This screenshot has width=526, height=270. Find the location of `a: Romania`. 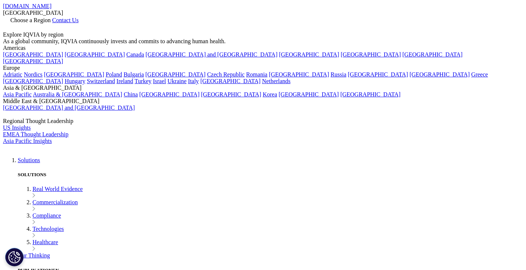

a: Romania is located at coordinates (257, 74).